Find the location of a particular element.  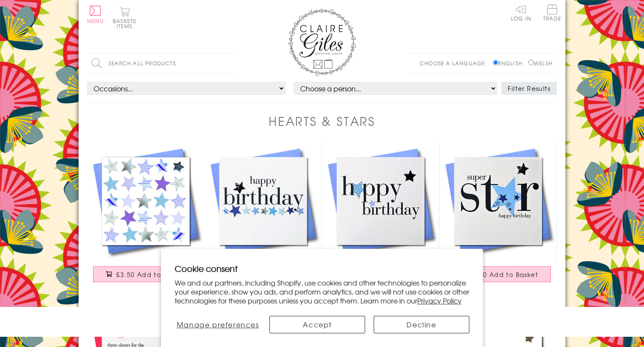

p: We and our partners, including Shopify, use cookies and other technologies to personalize your ex... is located at coordinates (322, 292).